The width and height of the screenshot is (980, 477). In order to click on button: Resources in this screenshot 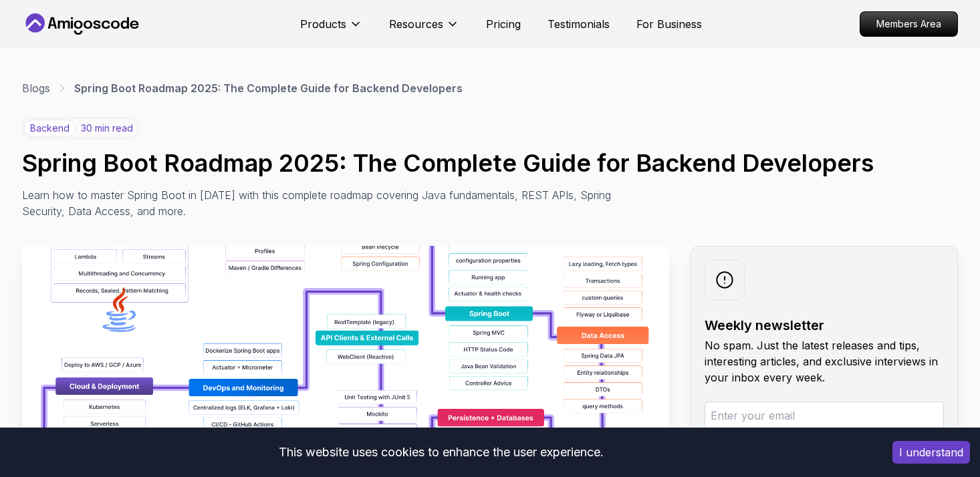, I will do `click(424, 30)`.